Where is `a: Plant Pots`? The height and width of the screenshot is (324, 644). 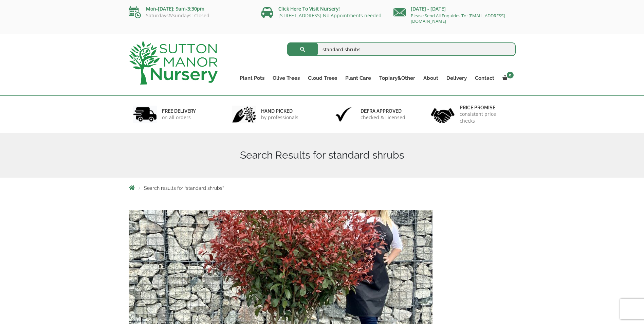 a: Plant Pots is located at coordinates (252, 78).